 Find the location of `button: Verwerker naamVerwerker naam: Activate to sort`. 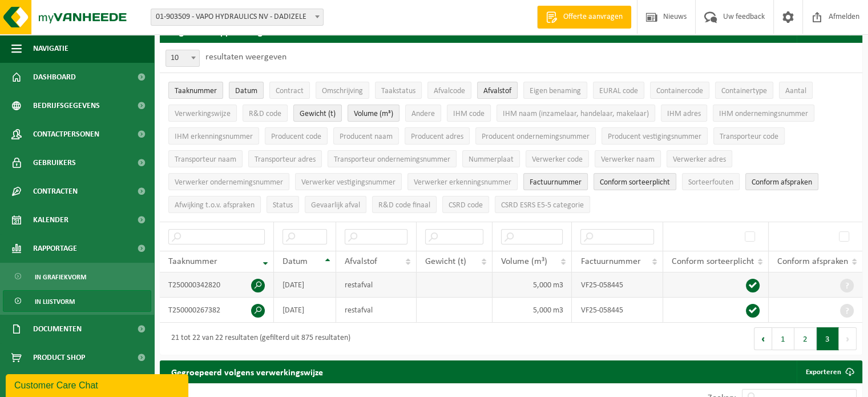

button: Verwerker naamVerwerker naam: Activate to sort is located at coordinates (628, 158).